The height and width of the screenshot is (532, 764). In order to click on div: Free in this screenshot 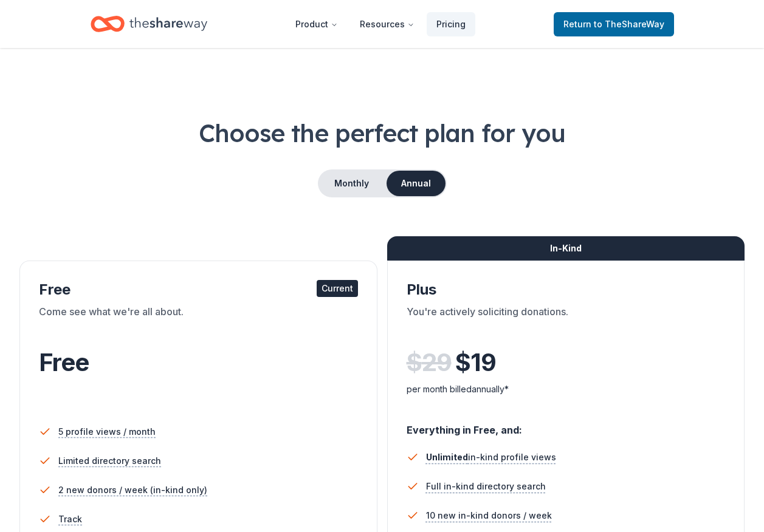, I will do `click(198, 290)`.